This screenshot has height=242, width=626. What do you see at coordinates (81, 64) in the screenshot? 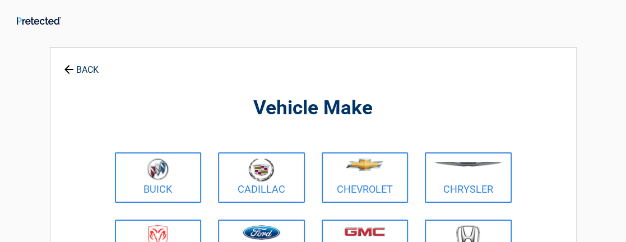
I see `a: BACK` at bounding box center [81, 64].